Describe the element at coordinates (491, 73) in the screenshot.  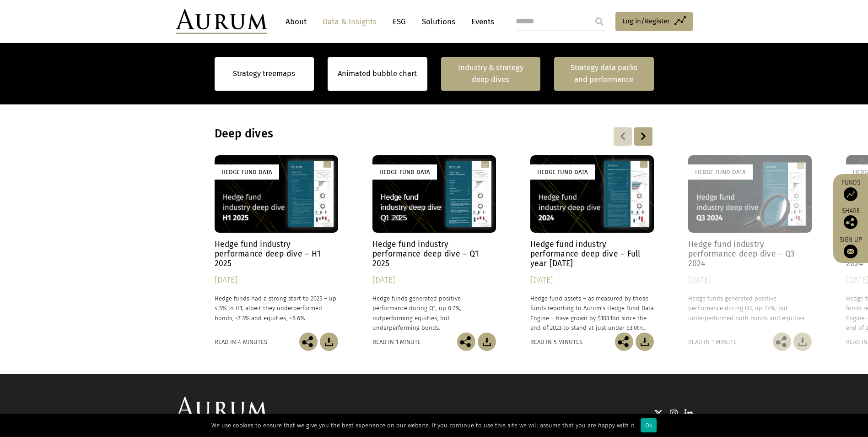
I see `a: Industry & strategy deep dives` at that location.